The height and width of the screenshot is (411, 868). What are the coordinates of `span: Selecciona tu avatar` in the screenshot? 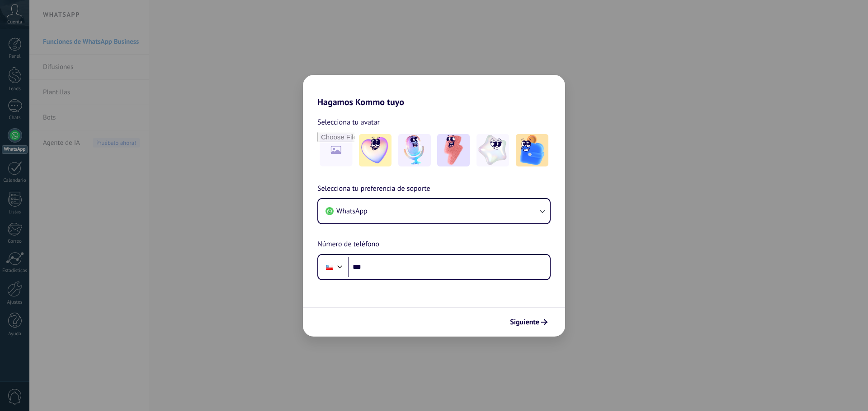 It's located at (348, 122).